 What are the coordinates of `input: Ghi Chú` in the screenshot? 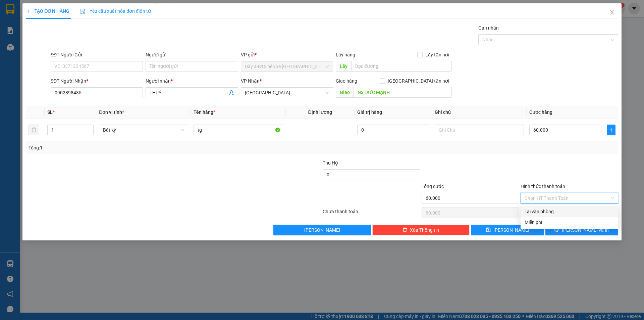 It's located at (479, 130).